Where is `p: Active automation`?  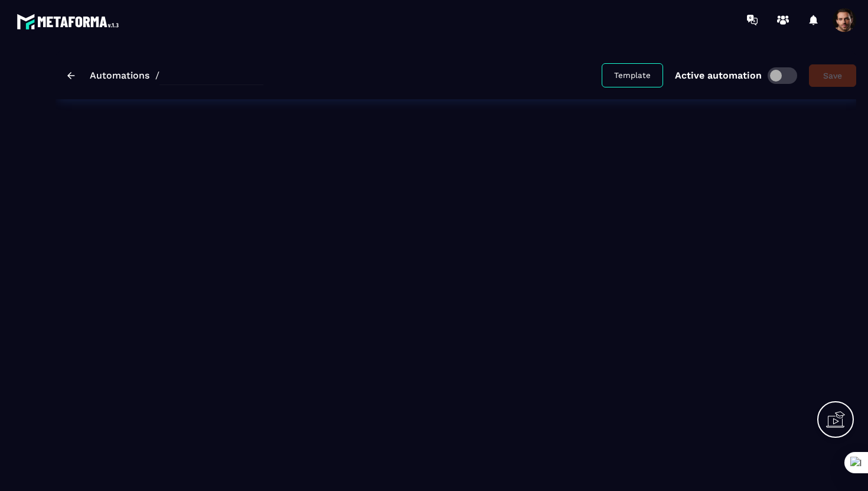
p: Active automation is located at coordinates (718, 75).